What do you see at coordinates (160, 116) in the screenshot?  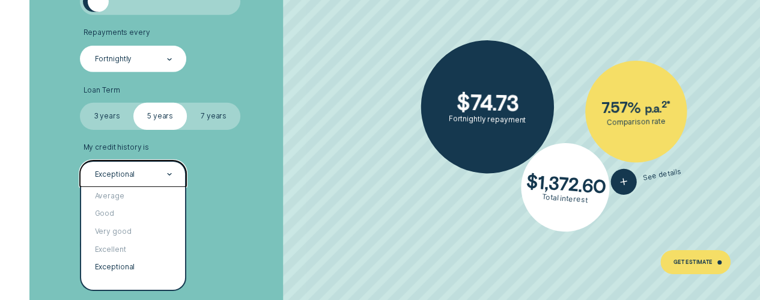 I see `label: 5 years` at bounding box center [160, 116].